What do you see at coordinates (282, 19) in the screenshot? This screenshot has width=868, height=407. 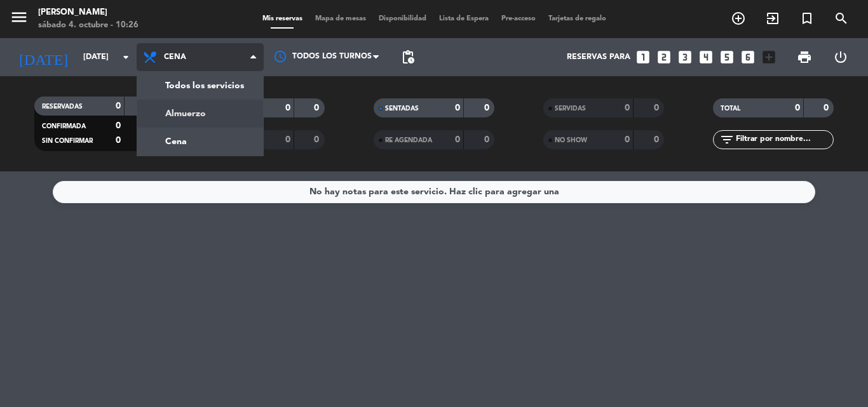 I see `span: Mis reservas` at bounding box center [282, 19].